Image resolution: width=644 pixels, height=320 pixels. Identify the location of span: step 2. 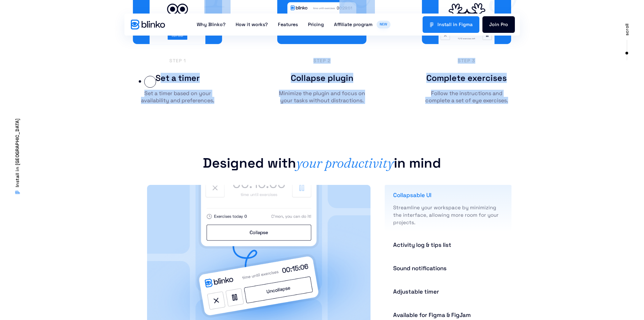
(322, 61).